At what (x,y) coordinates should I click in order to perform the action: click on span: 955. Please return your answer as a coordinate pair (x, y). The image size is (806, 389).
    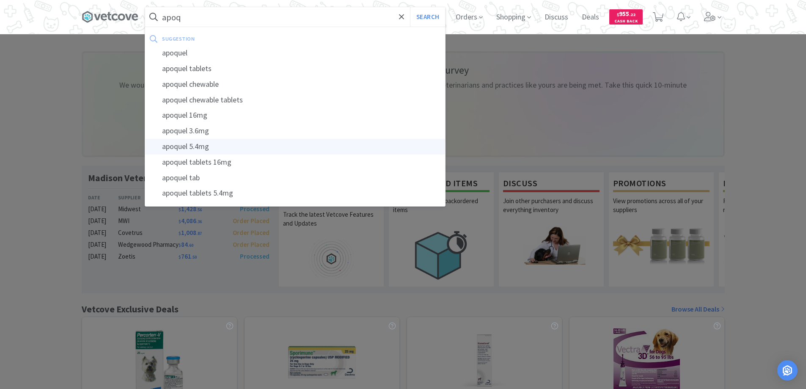
    Looking at the image, I should click on (626, 14).